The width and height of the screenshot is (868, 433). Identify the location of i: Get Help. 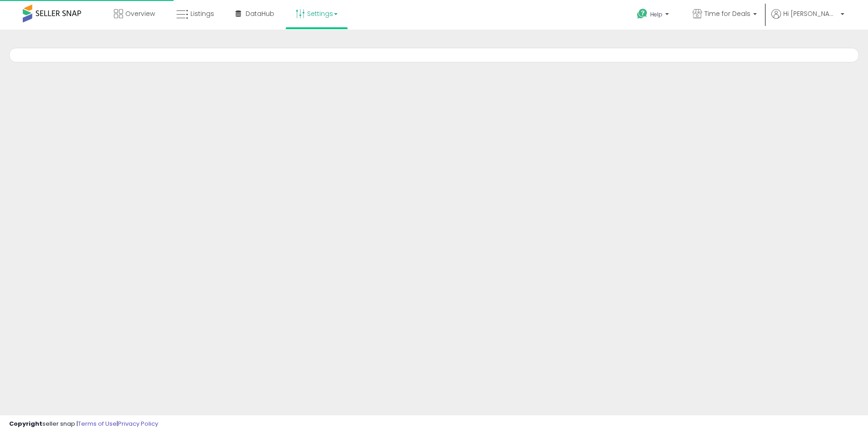
(642, 13).